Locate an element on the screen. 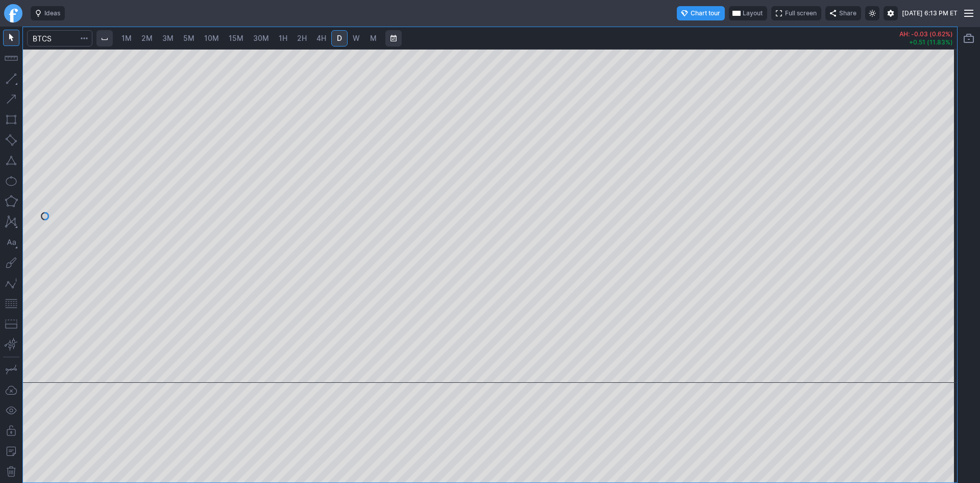  a: 2H is located at coordinates (301, 39).